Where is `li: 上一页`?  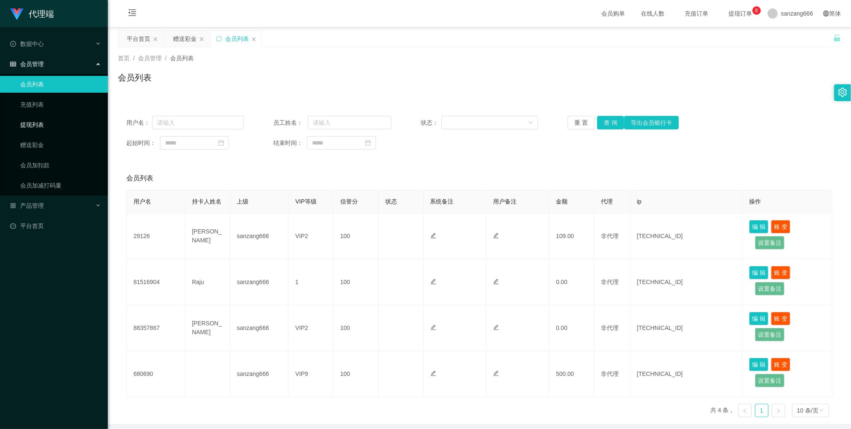 li: 上一页 is located at coordinates (745, 410).